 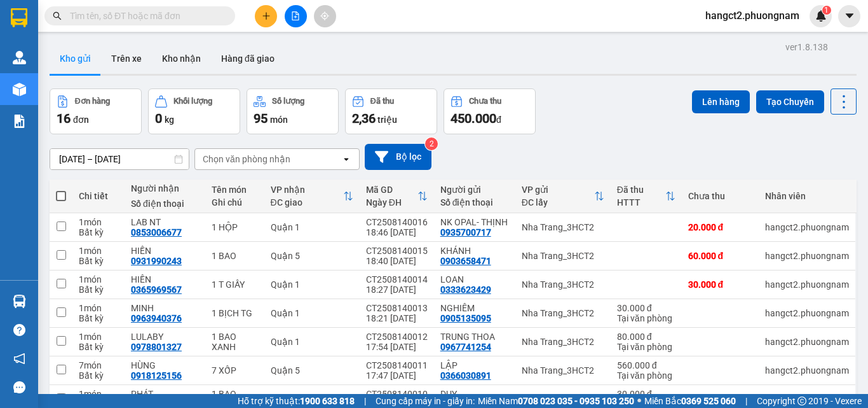 I want to click on sup: 1, so click(x=827, y=10).